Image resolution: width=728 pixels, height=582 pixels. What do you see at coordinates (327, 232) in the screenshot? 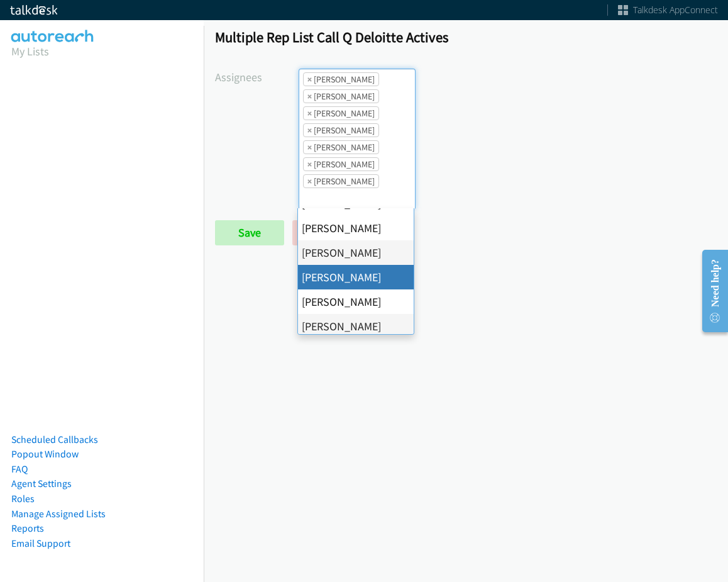
I see `a: Back` at bounding box center [327, 232].